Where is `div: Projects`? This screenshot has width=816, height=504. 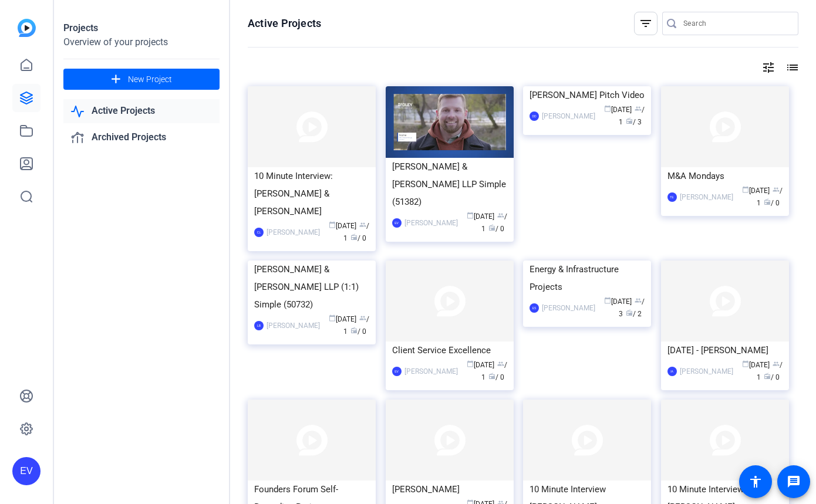
div: Projects is located at coordinates (141, 28).